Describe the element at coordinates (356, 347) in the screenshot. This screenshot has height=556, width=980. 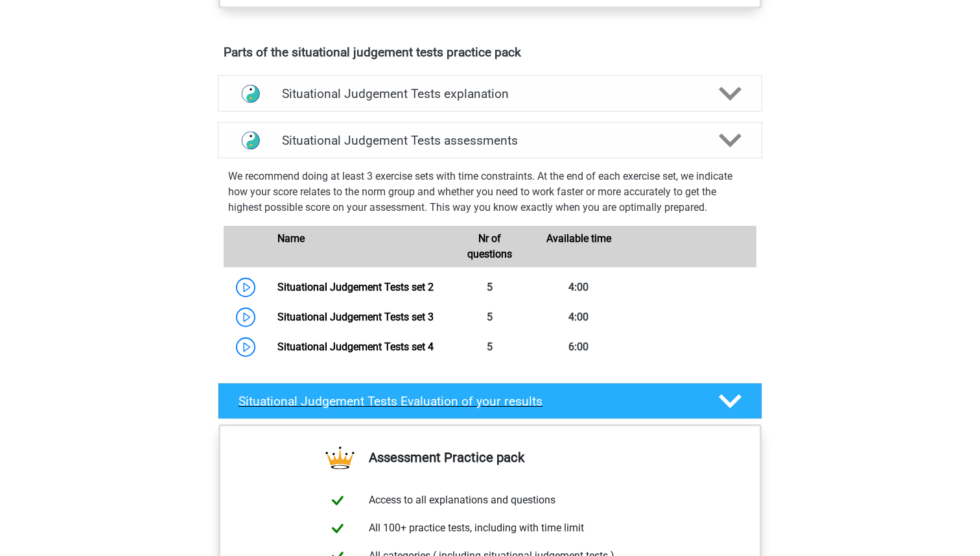
I see `a: Situational Judgement Tests set 4` at that location.